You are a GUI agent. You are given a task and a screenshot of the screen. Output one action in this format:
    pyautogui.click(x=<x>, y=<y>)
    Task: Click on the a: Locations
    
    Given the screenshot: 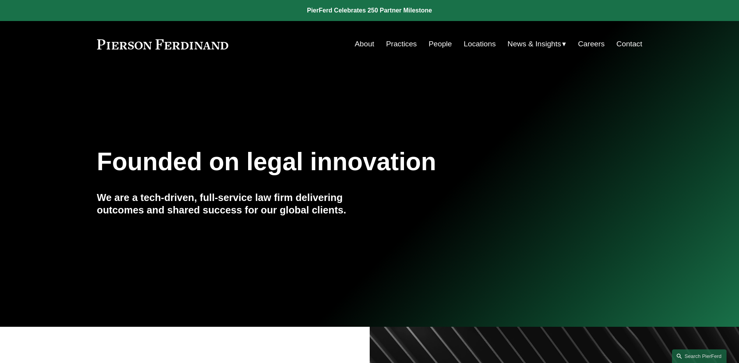 What is the action you would take?
    pyautogui.click(x=479, y=44)
    